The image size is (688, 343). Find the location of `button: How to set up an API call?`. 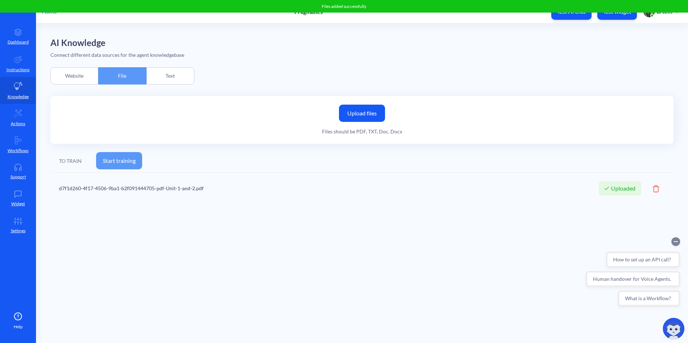

button: How to set up an API call? is located at coordinates (60, 27).